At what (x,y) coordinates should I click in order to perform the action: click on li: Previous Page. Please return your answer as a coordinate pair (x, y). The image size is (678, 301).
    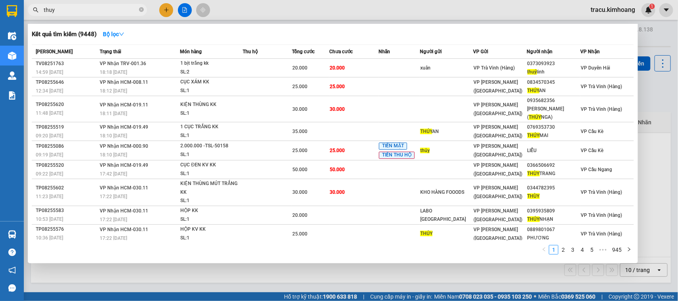
    Looking at the image, I should click on (544, 250).